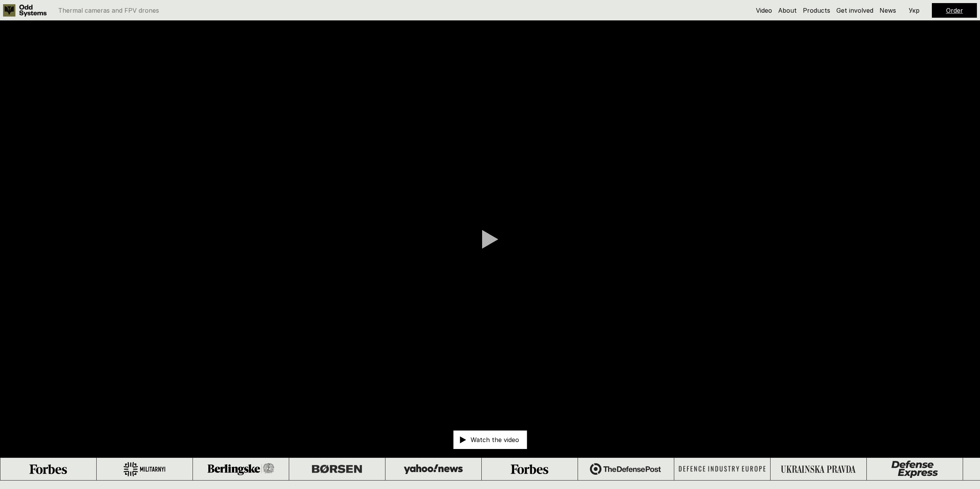 Image resolution: width=980 pixels, height=489 pixels. Describe the element at coordinates (764, 10) in the screenshot. I see `a: Video` at that location.